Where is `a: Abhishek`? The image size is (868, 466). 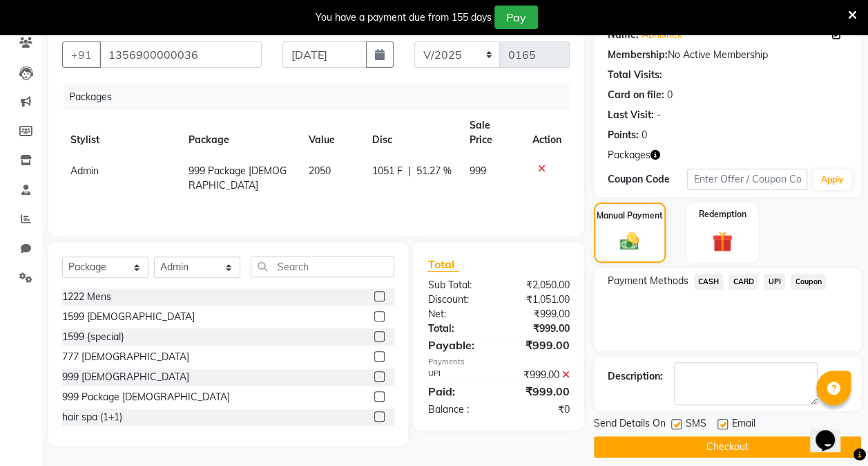 a: Abhishek is located at coordinates (662, 35).